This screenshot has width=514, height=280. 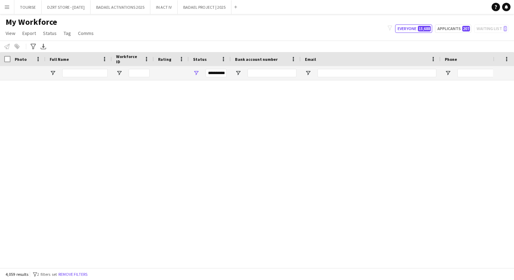 I want to click on span: View, so click(x=10, y=33).